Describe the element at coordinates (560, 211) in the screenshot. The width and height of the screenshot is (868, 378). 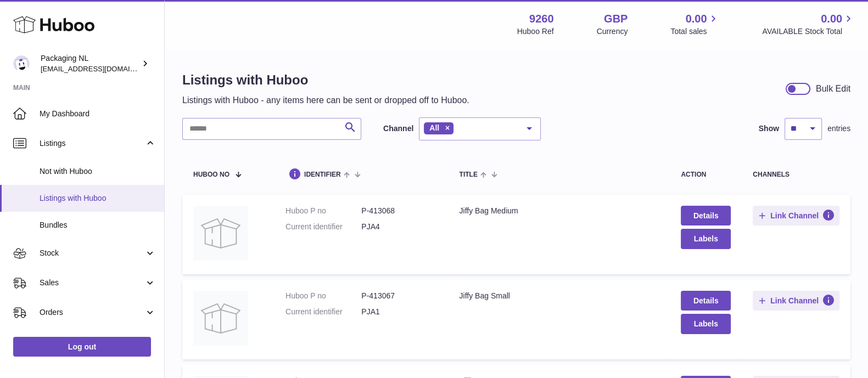
I see `div: Jiffy Bag Medium` at that location.